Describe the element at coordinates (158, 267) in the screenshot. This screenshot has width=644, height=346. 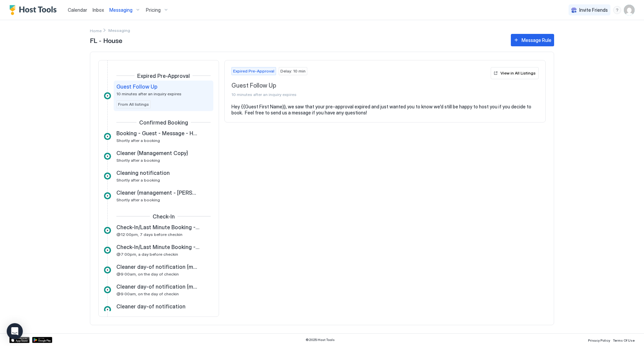
I see `span: Cleaner day-of notification (management)` at that location.